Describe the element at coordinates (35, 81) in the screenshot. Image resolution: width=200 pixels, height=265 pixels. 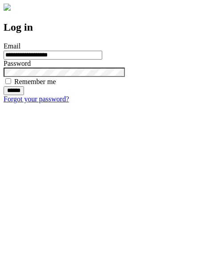
I see `label: Remember me` at that location.